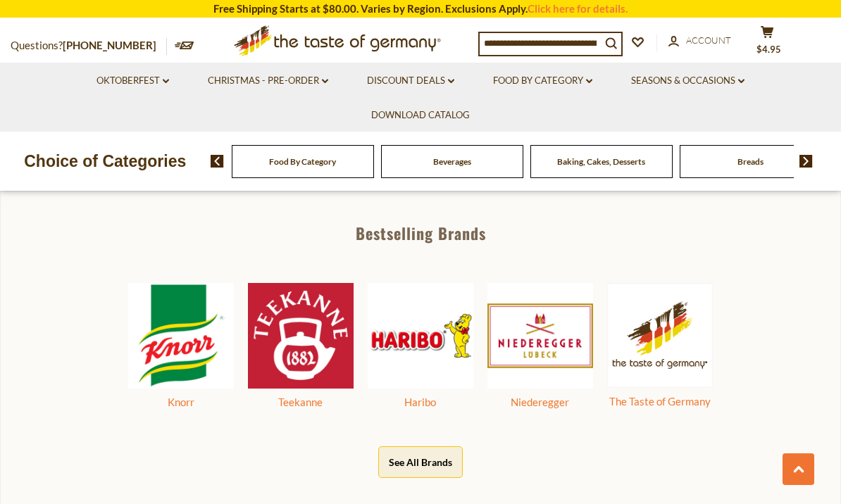 The height and width of the screenshot is (504, 841). I want to click on button: $4.95, so click(766, 43).